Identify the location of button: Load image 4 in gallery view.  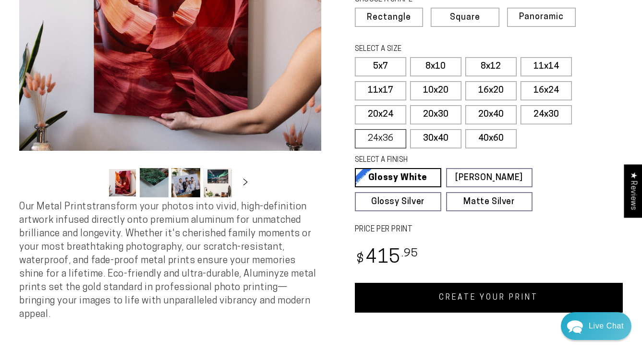
(217, 183).